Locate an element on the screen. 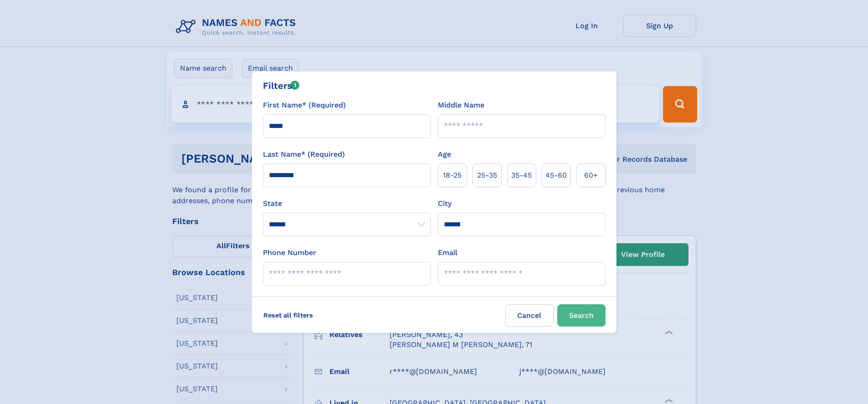  span: 45‑60 is located at coordinates (556, 176).